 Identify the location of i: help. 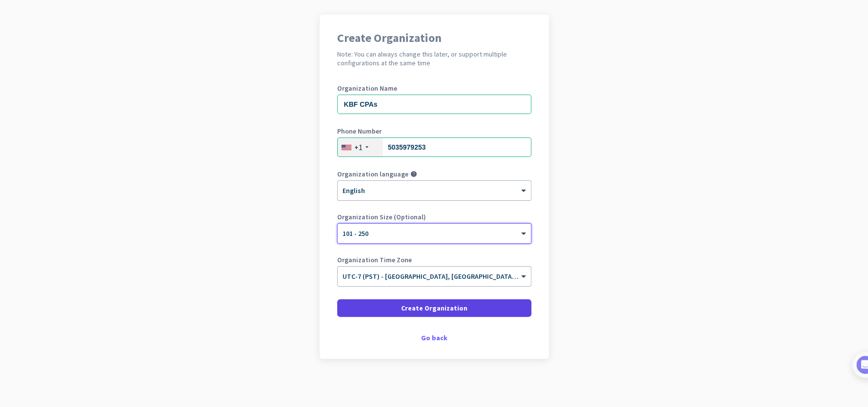
(414, 174).